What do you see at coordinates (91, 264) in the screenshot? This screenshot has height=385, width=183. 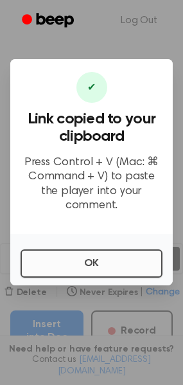 I see `button: OK` at bounding box center [91, 264].